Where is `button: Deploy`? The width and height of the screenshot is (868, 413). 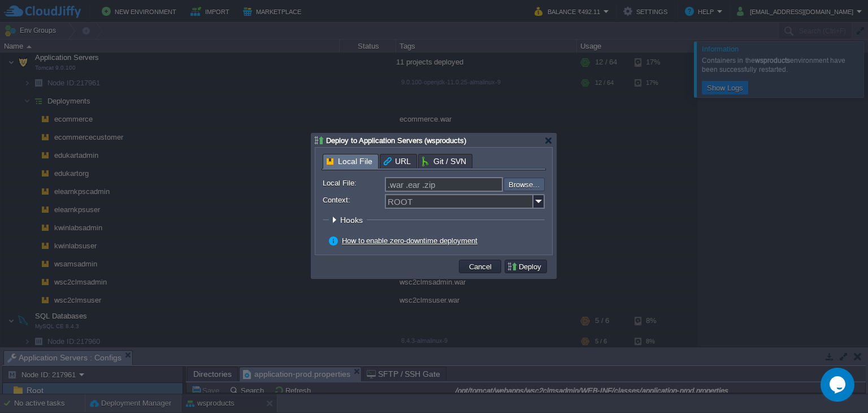
button: Deploy is located at coordinates (526, 266).